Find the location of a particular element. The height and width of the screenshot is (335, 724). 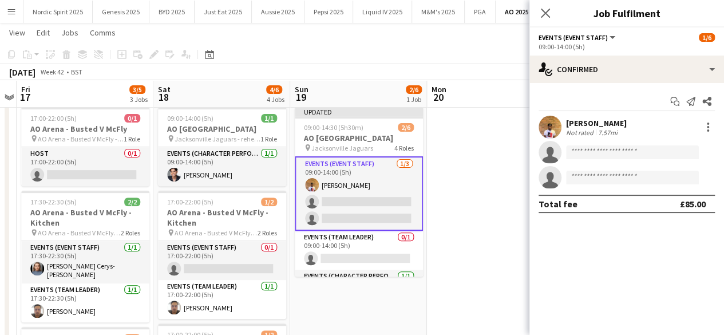

a: Edit is located at coordinates (43, 33).